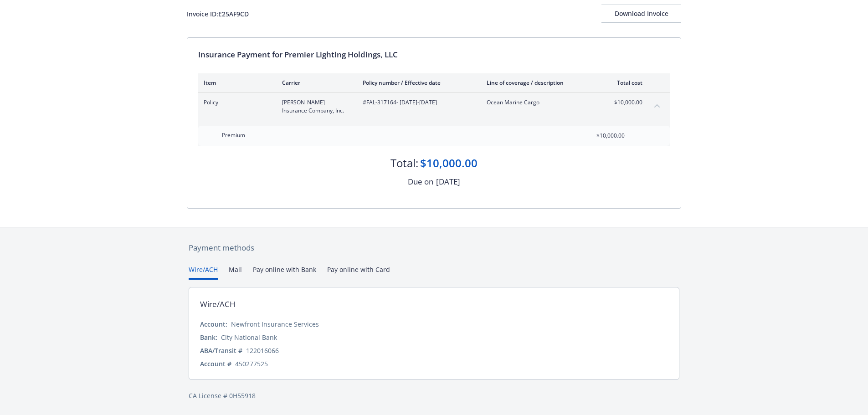 The image size is (868, 415). I want to click on span: $10,000.00, so click(625, 102).